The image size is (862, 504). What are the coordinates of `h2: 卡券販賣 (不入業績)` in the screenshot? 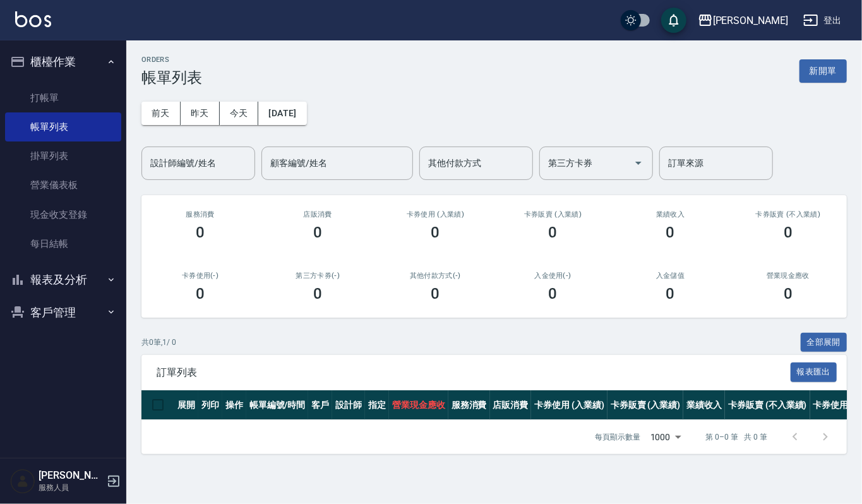 It's located at (788, 214).